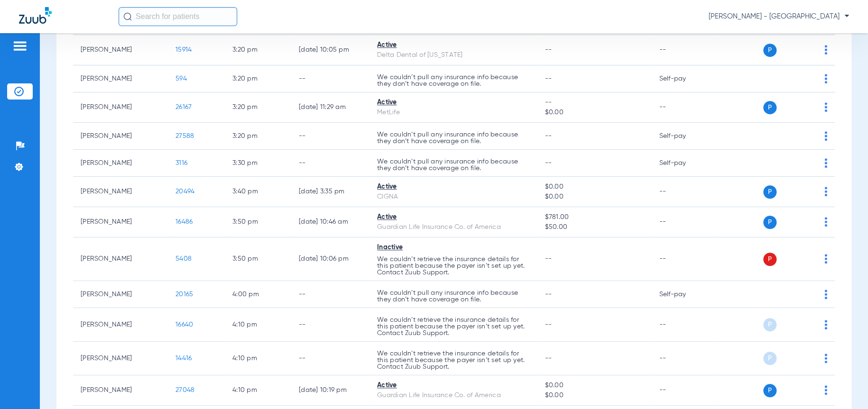  I want to click on span: 27048, so click(185, 390).